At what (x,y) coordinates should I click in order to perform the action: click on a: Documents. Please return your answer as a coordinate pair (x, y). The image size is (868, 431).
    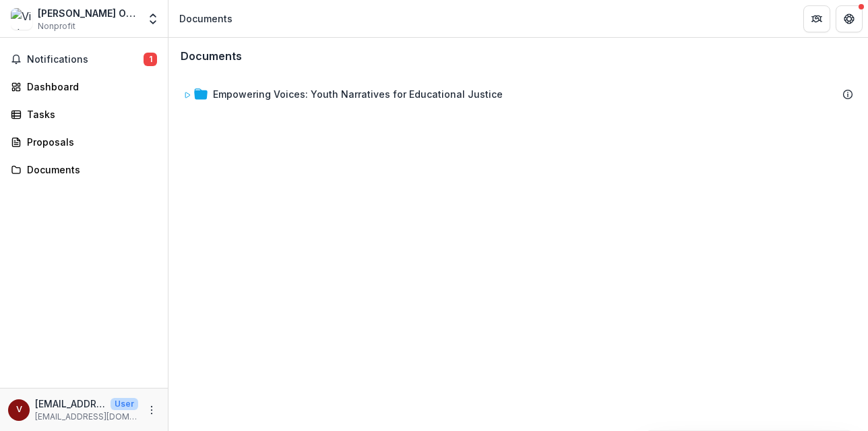
    Looking at the image, I should click on (84, 170).